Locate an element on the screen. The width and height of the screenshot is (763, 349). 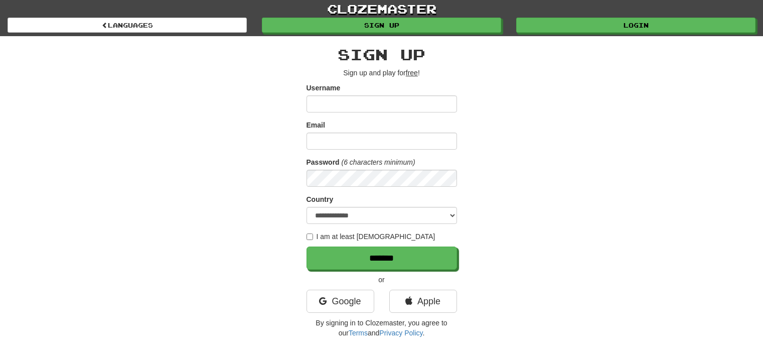
h2: Sign up is located at coordinates (382, 54).